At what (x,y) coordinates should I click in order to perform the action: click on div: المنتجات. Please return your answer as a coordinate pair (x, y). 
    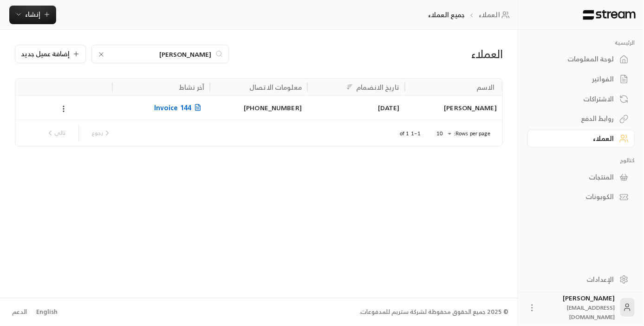
    Looking at the image, I should click on (576, 177).